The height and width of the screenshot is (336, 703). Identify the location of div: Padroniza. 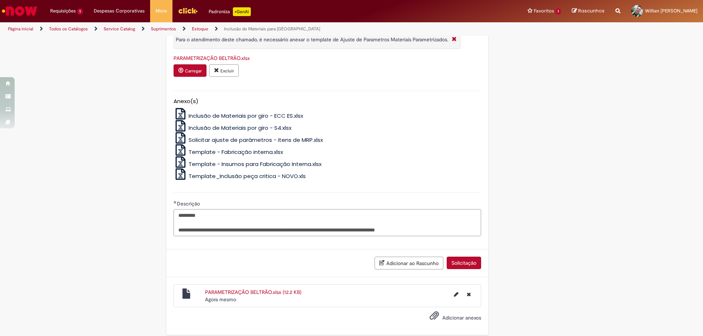
(229, 12).